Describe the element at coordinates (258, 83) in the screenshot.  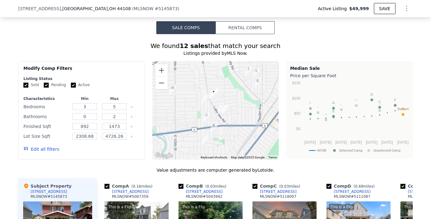
I see `div: 979 E 130th St` at that location.